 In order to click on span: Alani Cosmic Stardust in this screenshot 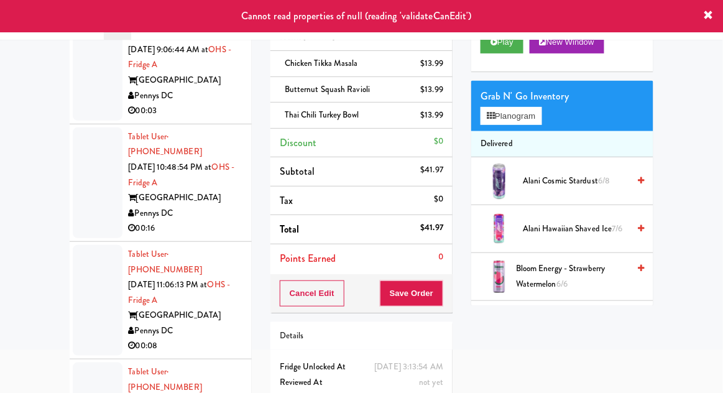, I will do `click(576, 181)`.